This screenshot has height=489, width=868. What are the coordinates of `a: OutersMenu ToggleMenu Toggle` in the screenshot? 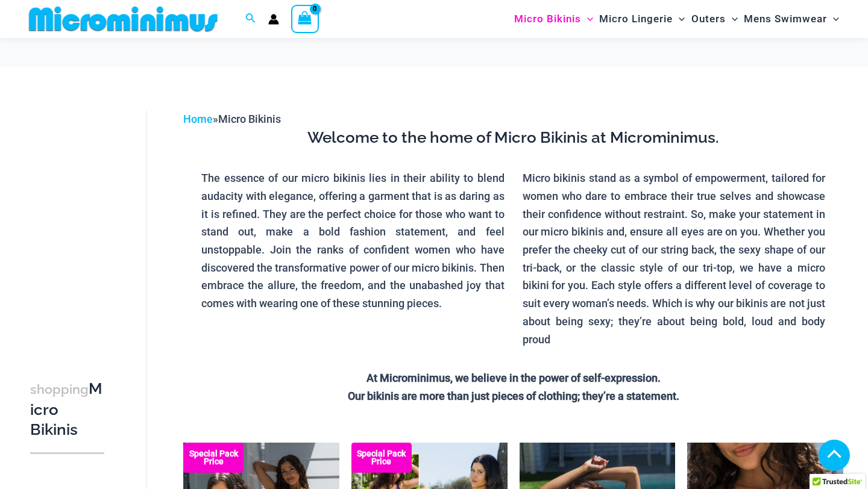 It's located at (715, 19).